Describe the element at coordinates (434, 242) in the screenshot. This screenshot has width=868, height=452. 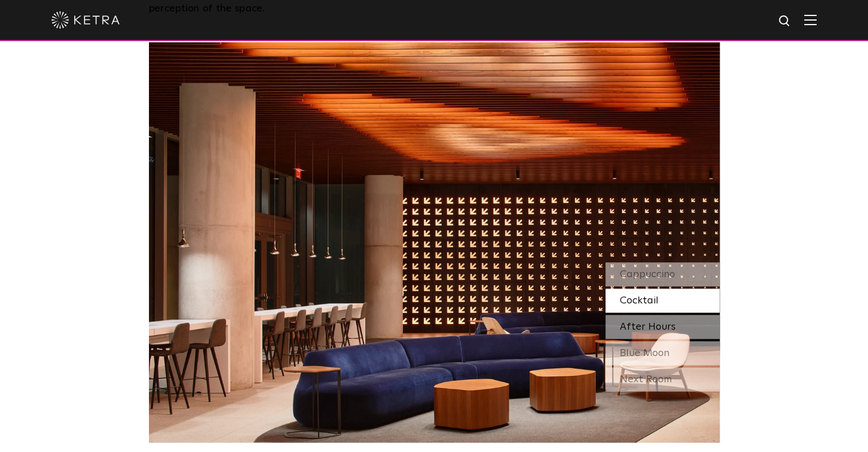
I see `img: SS_SXSW_Desktop_Warm` at that location.